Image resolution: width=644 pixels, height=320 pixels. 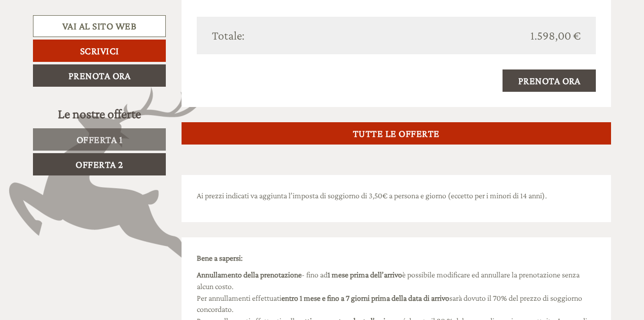 I want to click on span: Offerta 2, so click(x=99, y=164).